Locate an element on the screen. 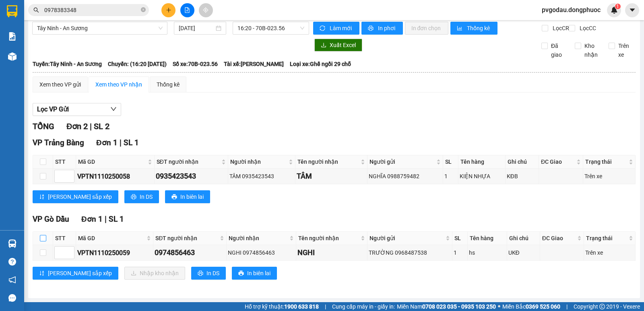  button: aim is located at coordinates (206, 10).